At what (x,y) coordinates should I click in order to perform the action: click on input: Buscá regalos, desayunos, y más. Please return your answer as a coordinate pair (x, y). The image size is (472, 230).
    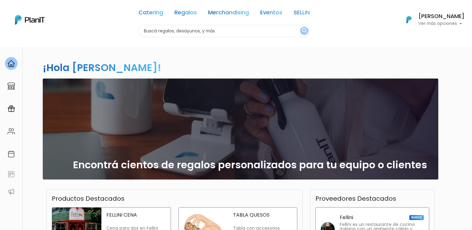
    Looking at the image, I should click on (224, 31).